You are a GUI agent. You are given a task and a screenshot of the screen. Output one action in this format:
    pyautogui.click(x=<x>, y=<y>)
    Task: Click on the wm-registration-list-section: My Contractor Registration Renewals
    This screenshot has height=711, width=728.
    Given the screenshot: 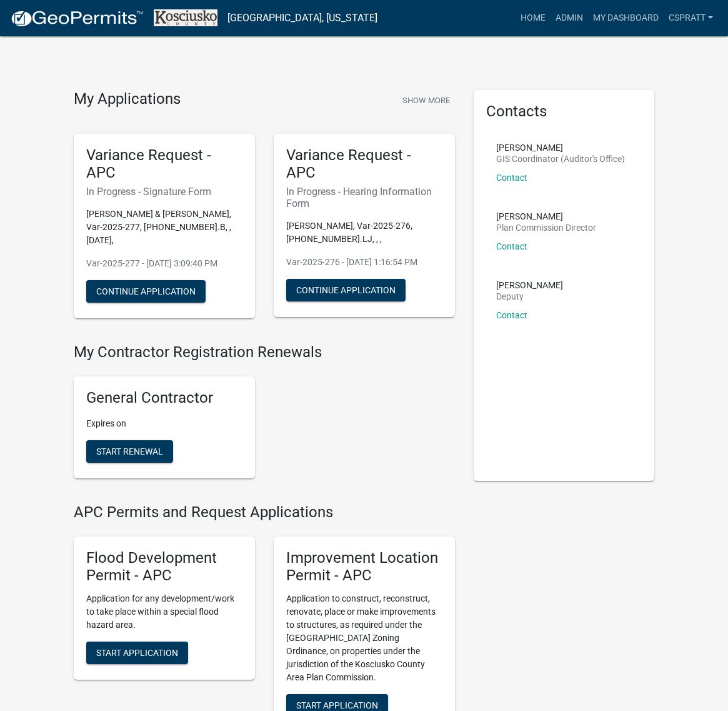 What is the action you would take?
    pyautogui.click(x=265, y=416)
    